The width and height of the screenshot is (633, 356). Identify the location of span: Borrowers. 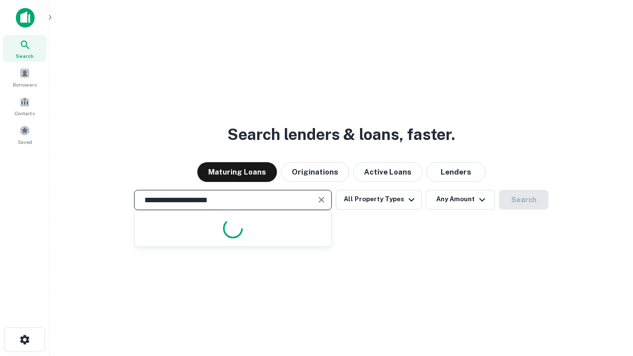
(25, 85).